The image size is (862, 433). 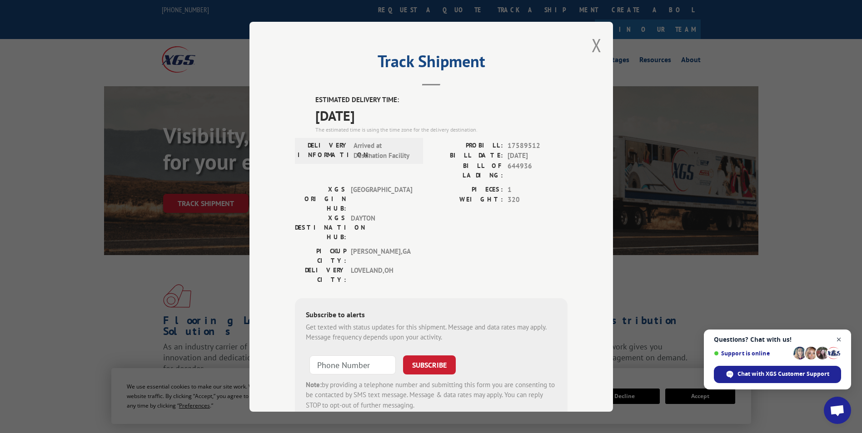 I want to click on strong: Note:, so click(x=313, y=384).